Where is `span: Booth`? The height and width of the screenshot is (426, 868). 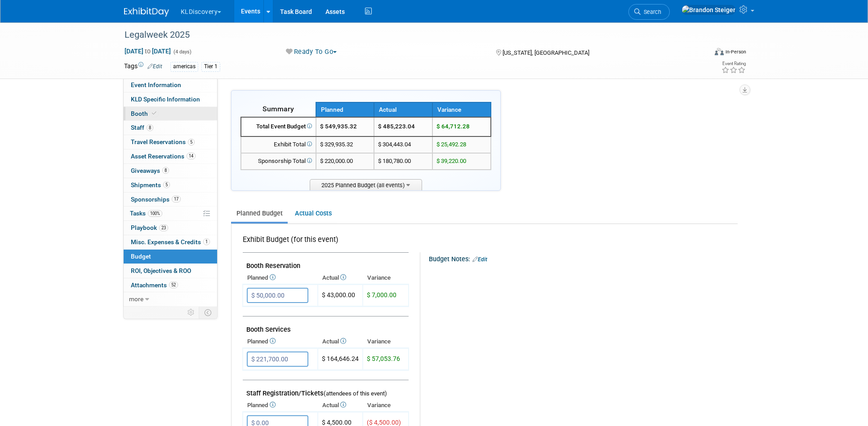 span: Booth is located at coordinates (144, 114).